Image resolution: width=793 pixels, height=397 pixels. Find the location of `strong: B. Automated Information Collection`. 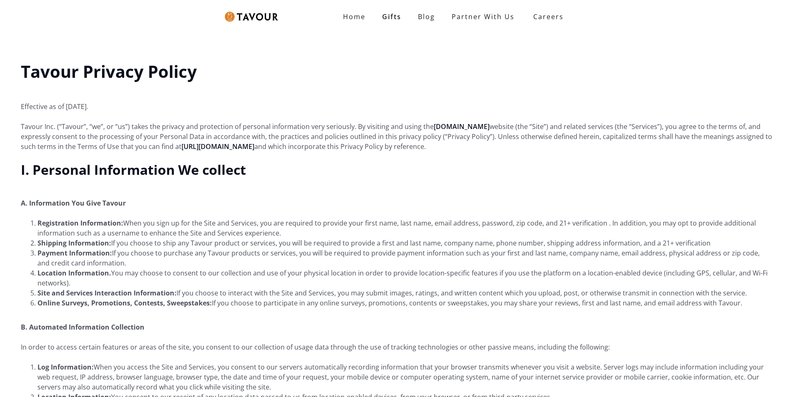

strong: B. Automated Information Collection is located at coordinates (82, 327).